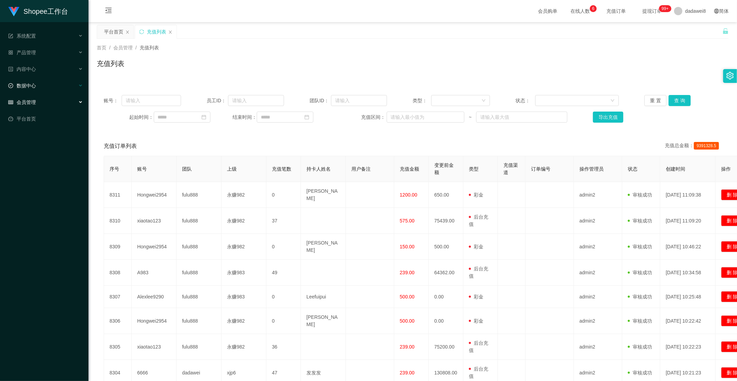 This screenshot has width=737, height=381. What do you see at coordinates (46, 11) in the screenshot?
I see `h1: Shopee工作台` at bounding box center [46, 11].